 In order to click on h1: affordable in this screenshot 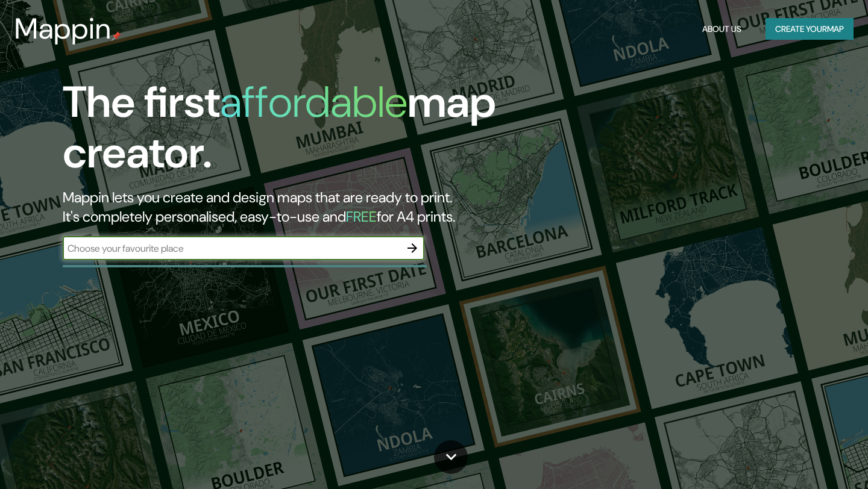, I will do `click(313, 102)`.